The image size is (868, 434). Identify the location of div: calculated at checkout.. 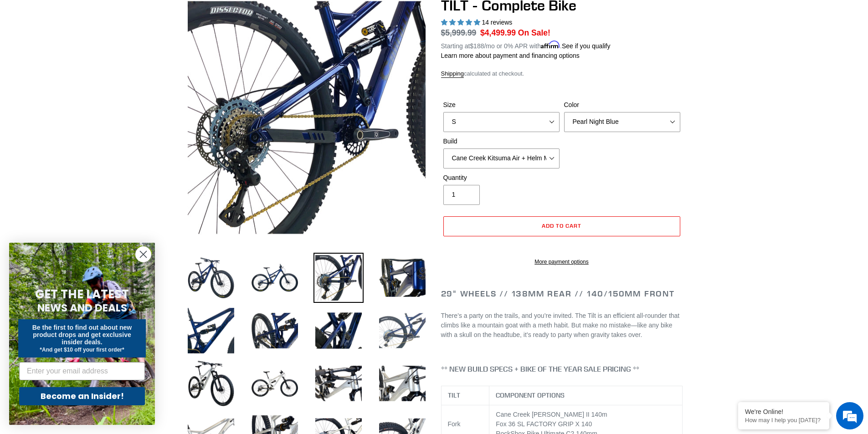
(562, 74).